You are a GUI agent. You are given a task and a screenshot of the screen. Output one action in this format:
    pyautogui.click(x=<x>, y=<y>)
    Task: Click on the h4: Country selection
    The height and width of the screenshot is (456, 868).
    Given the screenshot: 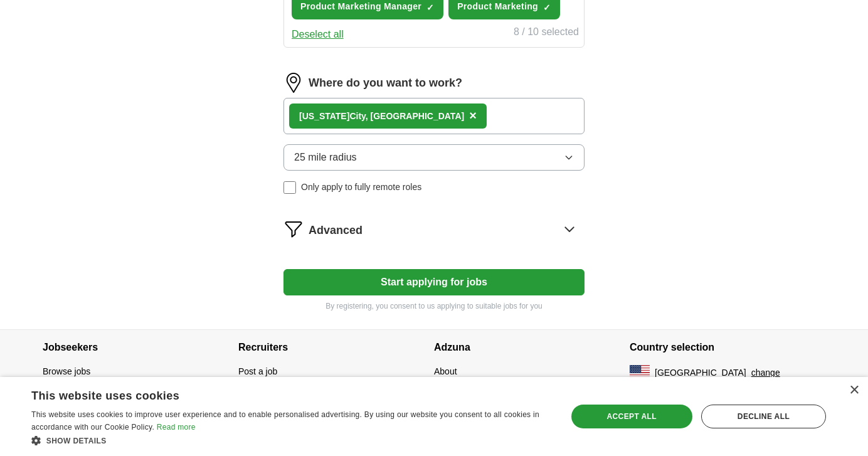 What is the action you would take?
    pyautogui.click(x=728, y=347)
    